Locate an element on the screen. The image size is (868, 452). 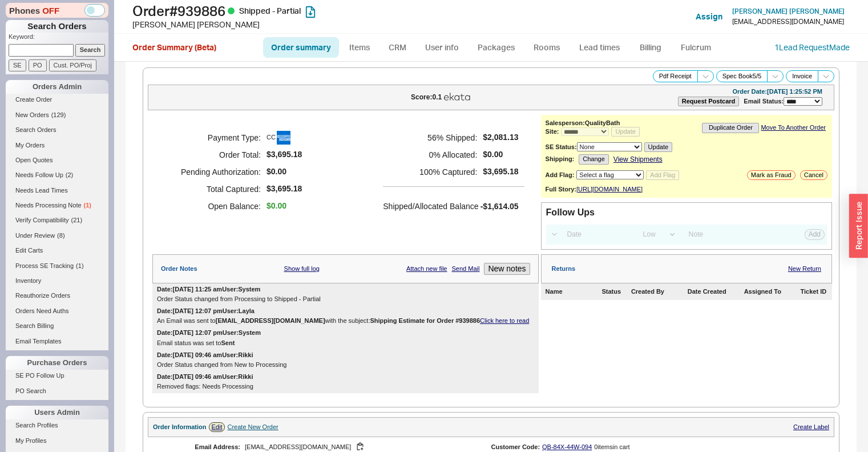
a: Reauthorize Orders is located at coordinates (57, 295).